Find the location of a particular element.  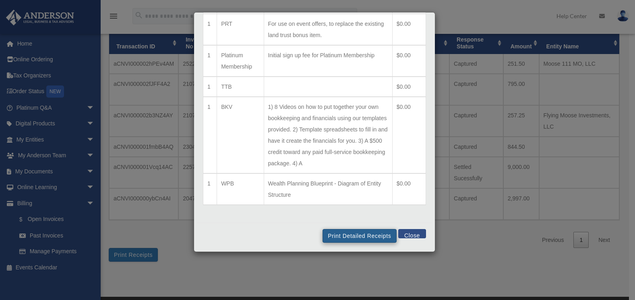

button: Print Detailed Receipts is located at coordinates (359, 236).